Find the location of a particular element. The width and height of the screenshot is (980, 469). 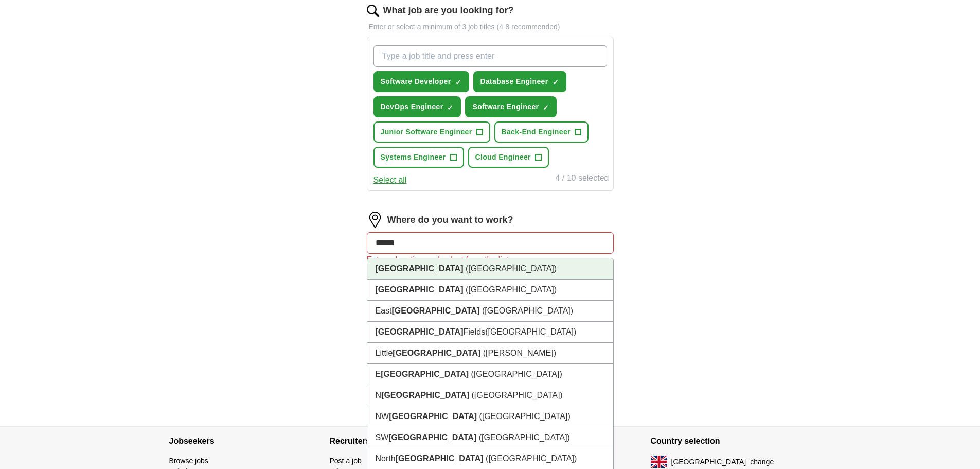

span: Junior Software Engineer is located at coordinates (427, 131).